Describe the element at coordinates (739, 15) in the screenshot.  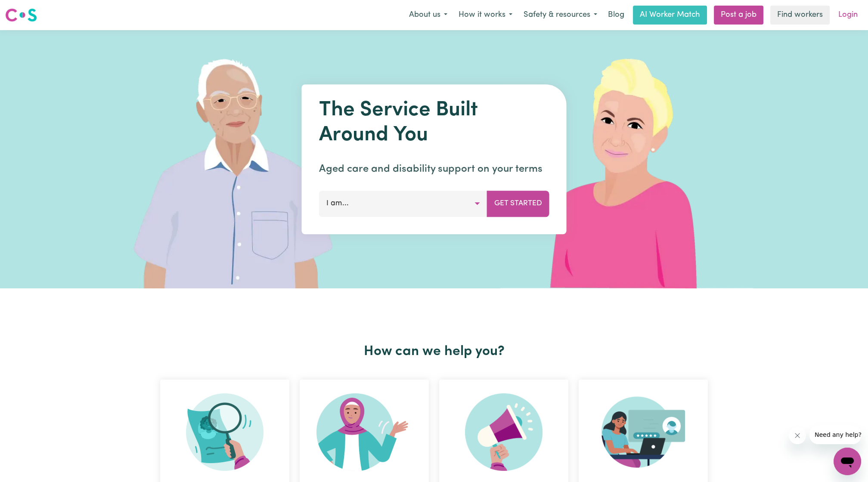
I see `a: Post a job` at that location.